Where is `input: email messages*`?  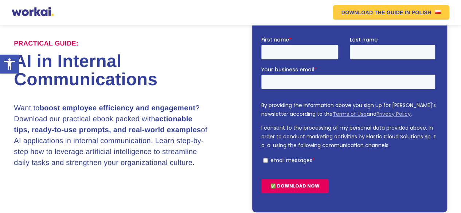
input: email messages* is located at coordinates (4, 124).